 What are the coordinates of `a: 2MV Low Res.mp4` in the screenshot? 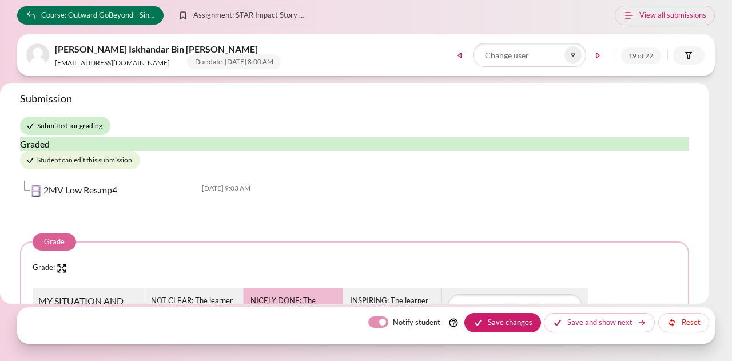 It's located at (80, 189).